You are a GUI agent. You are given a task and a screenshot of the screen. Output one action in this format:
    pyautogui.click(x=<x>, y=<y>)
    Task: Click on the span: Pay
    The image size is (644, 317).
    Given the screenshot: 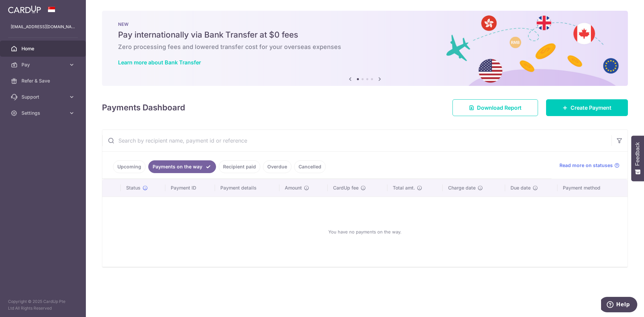 What is the action you would take?
    pyautogui.click(x=43, y=65)
    